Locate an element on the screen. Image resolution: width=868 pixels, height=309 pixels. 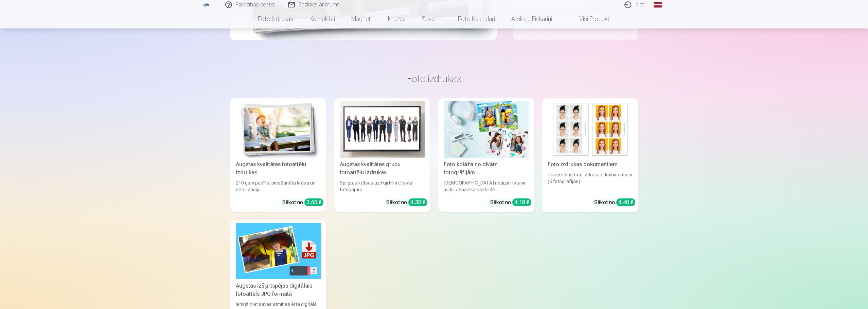
img: Augstas kvalitātes grupu fotoattēlu izdrukas is located at coordinates (382, 129).